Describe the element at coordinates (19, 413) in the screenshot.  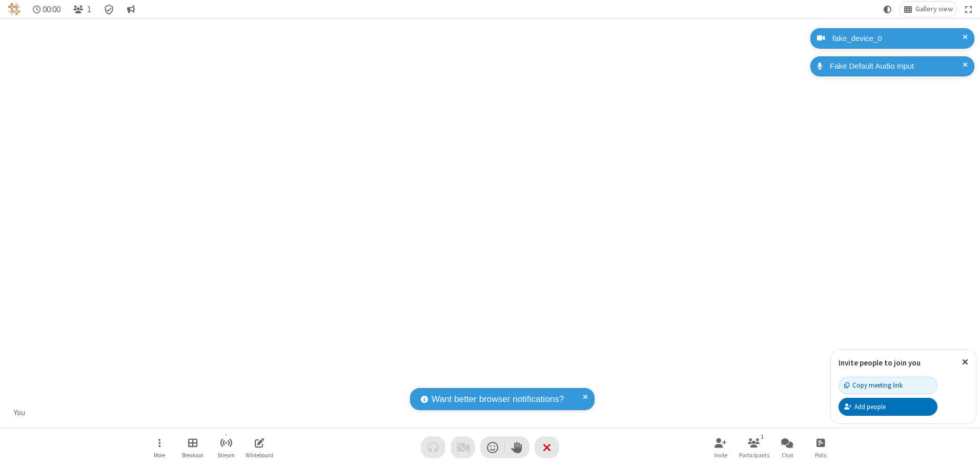
I see `div: You` at that location.